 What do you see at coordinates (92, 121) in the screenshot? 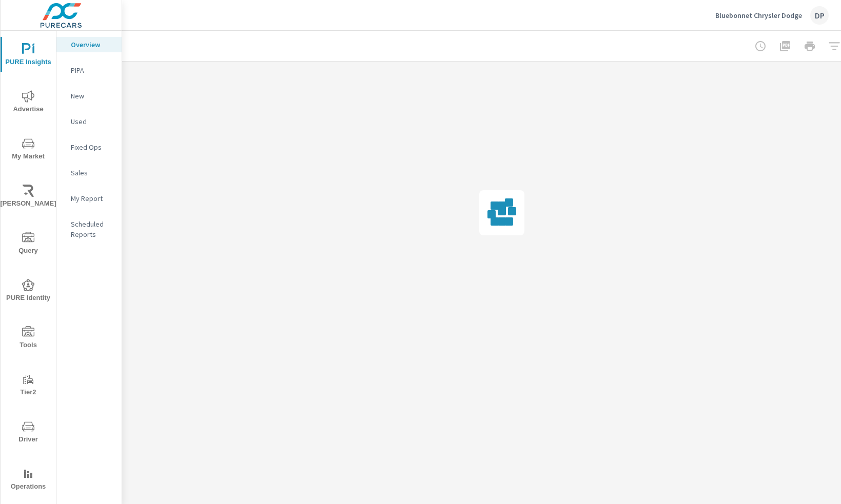
I see `p: Used` at bounding box center [92, 121].